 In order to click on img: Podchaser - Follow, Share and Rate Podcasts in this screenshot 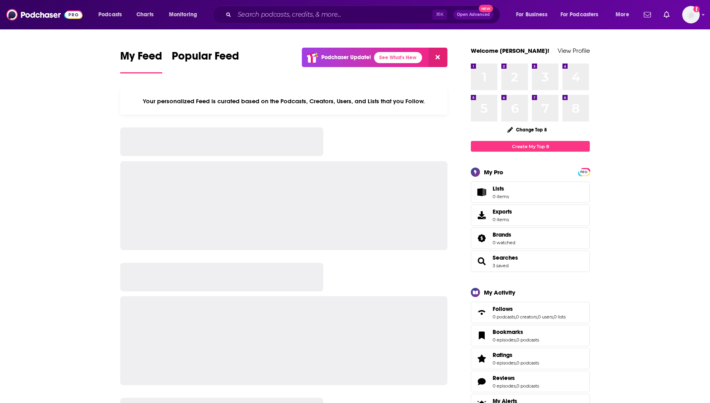, I will do `click(44, 15)`.